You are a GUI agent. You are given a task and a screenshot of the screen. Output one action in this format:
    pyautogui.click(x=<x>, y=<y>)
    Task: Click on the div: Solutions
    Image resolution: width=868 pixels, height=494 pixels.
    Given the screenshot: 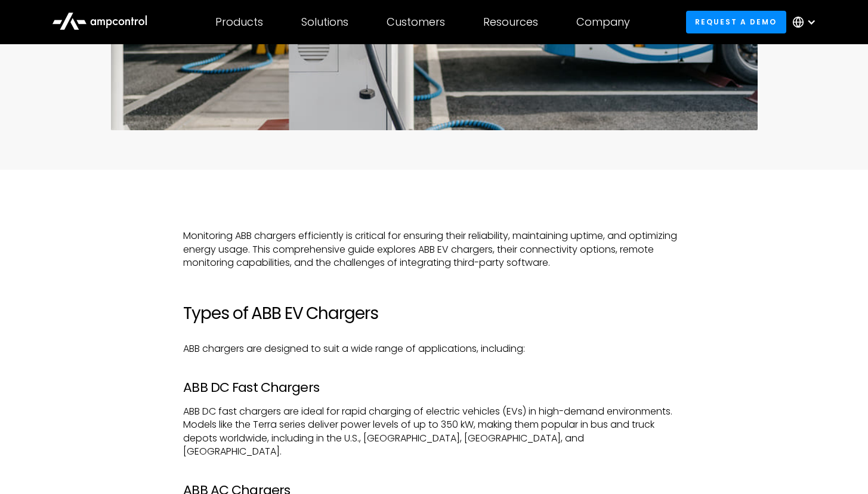 What is the action you would take?
    pyautogui.click(x=324, y=22)
    